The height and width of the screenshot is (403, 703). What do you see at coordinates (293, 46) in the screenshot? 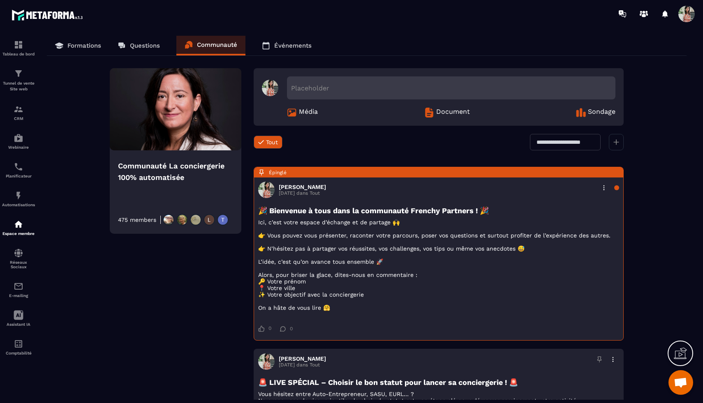
I see `p: Événements` at bounding box center [293, 46].